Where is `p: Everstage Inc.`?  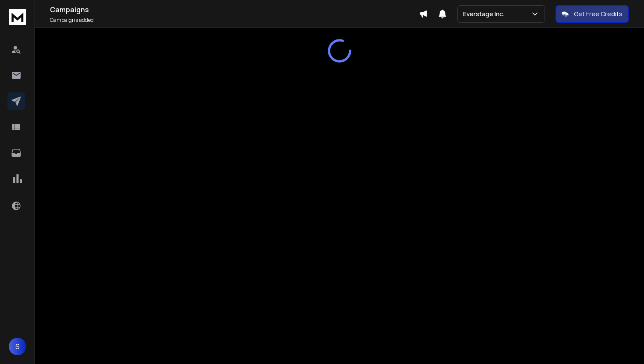 p: Everstage Inc. is located at coordinates (486, 14).